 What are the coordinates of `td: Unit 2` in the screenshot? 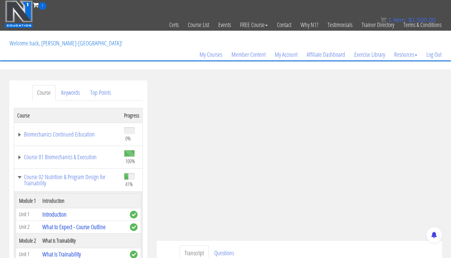 It's located at (27, 227).